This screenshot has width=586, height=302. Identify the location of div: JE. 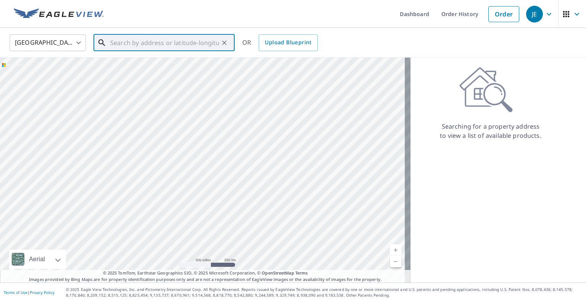
(534, 14).